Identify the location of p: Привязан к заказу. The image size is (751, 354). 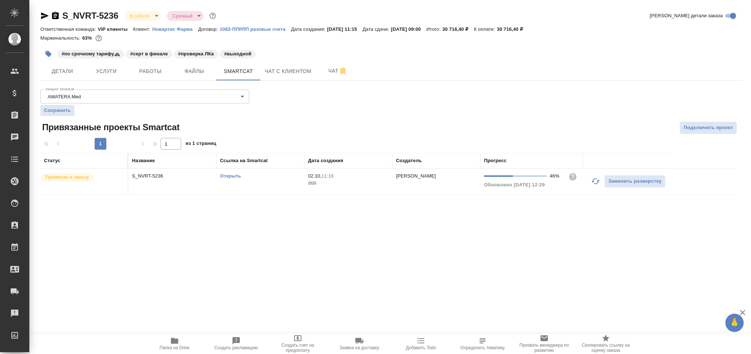
(67, 177).